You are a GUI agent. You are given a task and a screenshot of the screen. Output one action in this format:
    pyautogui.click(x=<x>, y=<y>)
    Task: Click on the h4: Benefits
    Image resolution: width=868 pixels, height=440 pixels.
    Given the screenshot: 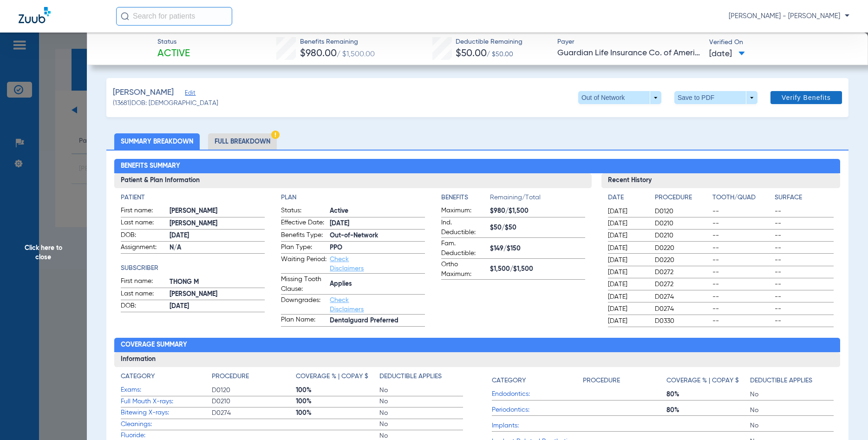 What is the action you would take?
    pyautogui.click(x=465, y=197)
    